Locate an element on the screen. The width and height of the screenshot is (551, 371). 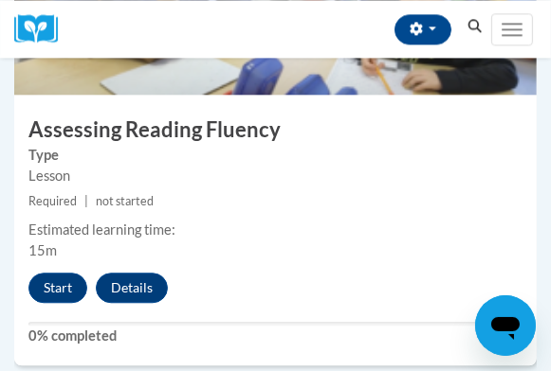
div: Estimated learning time: is located at coordinates (275, 230).